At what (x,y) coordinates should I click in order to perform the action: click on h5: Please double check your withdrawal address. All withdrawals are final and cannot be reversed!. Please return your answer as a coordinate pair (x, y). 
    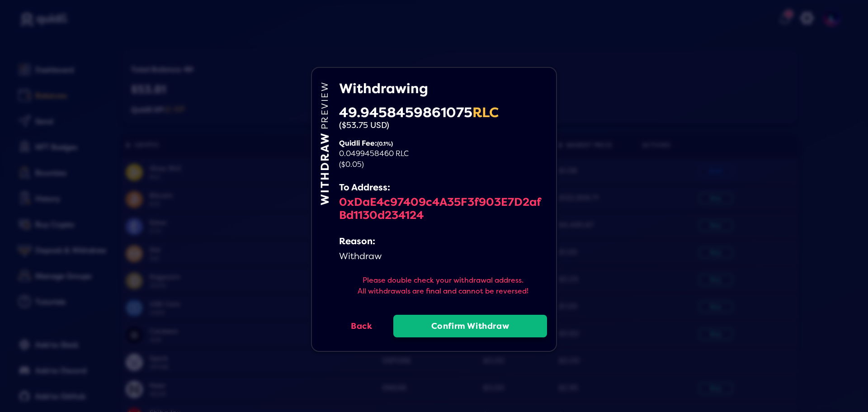
    Looking at the image, I should click on (443, 286).